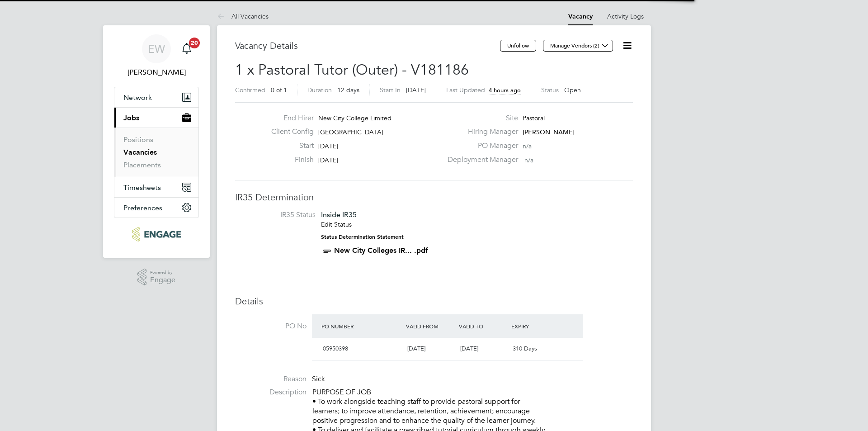 The width and height of the screenshot is (868, 431). I want to click on strong: Status Determination Statement, so click(362, 237).